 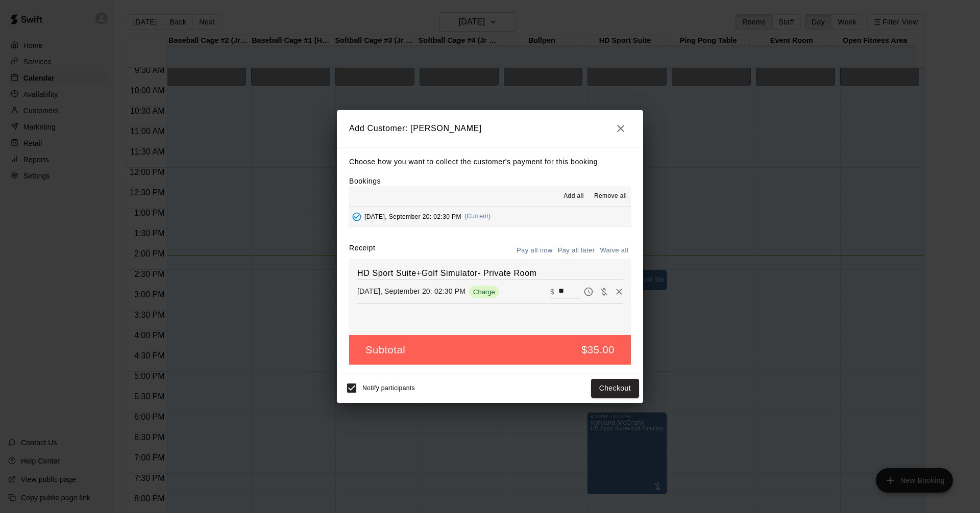 What do you see at coordinates (619, 292) in the screenshot?
I see `button: Remove` at bounding box center [619, 292].